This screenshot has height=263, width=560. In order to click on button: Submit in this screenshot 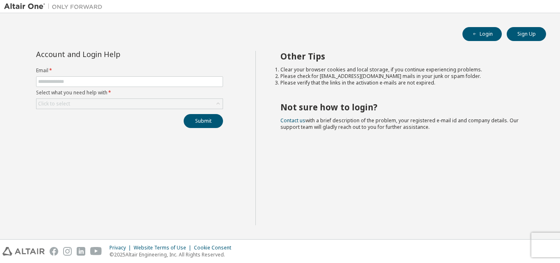, I will do `click(203, 121)`.